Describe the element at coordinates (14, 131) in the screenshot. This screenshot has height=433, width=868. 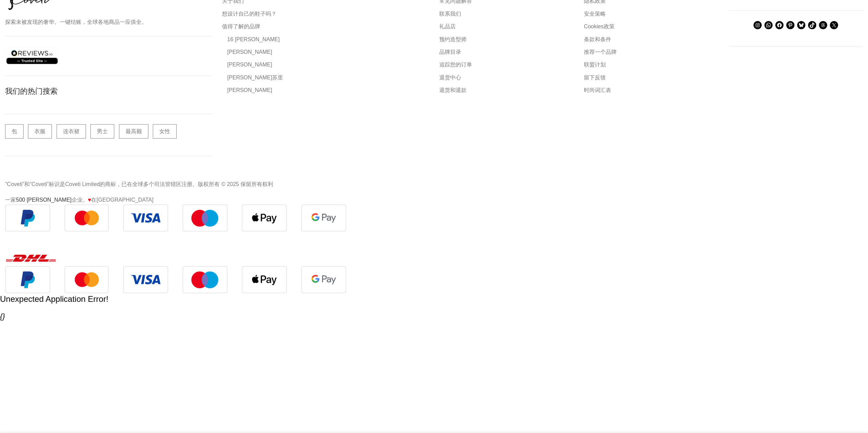
I see `font: 包` at that location.